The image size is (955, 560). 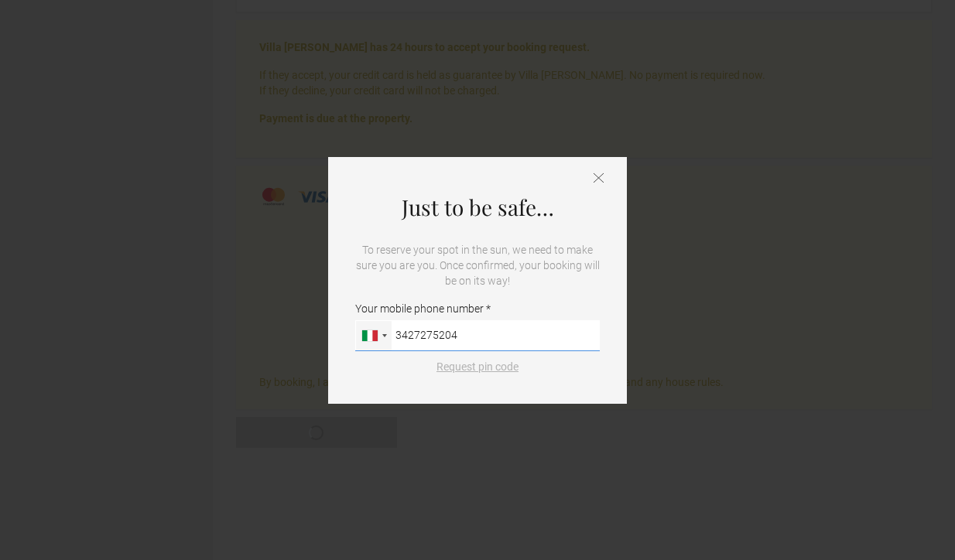 I want to click on h4: Just to be safe…, so click(x=477, y=208).